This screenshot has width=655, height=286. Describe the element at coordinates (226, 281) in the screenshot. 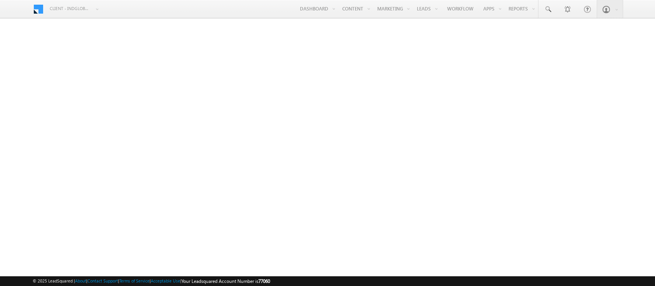

I see `span: Your Leadsquared Account Number is` at that location.